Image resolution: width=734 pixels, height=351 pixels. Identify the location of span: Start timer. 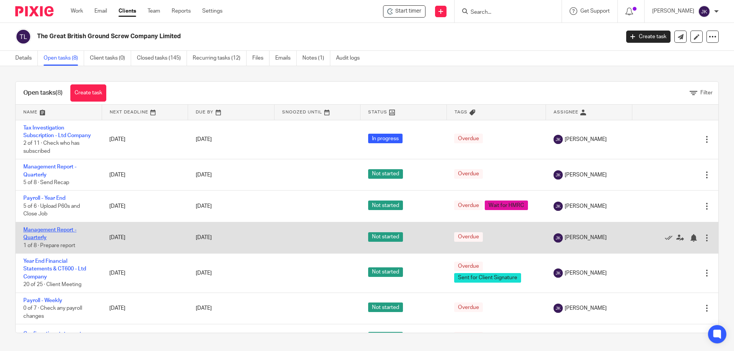
(408, 11).